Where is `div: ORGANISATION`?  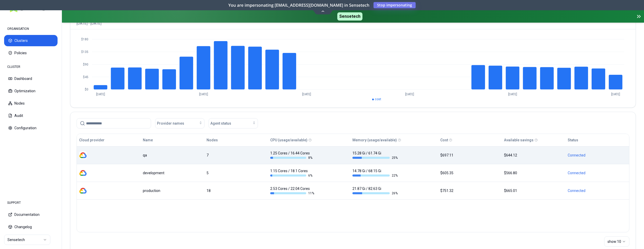 div: ORGANISATION is located at coordinates (31, 29).